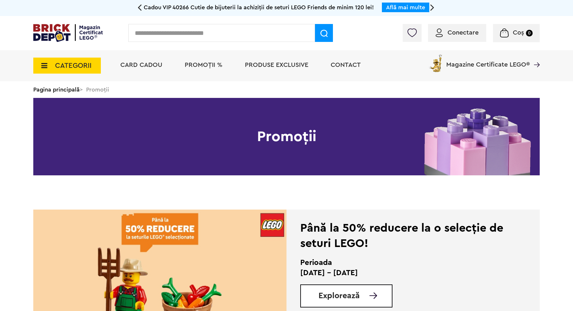  Describe the element at coordinates (339, 296) in the screenshot. I see `span: Explorează` at that location.